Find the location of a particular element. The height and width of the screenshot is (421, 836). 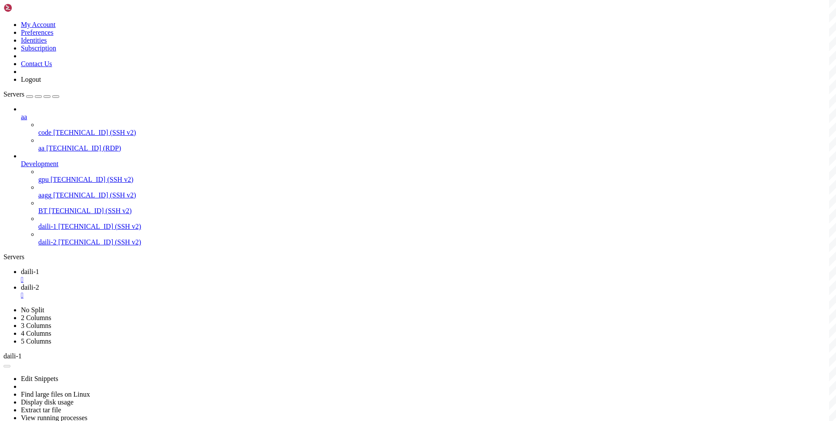

a: No Split is located at coordinates (33, 310).